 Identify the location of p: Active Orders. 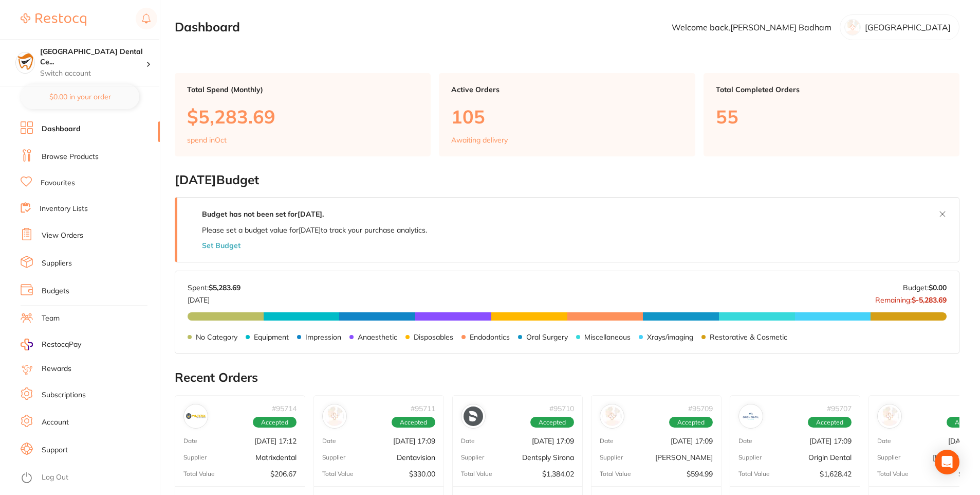
(567, 90).